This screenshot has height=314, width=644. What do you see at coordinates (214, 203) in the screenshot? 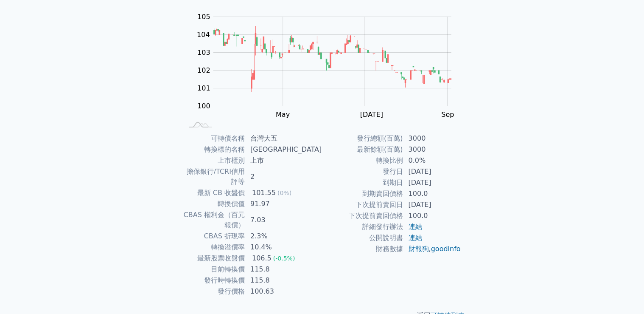
I see `td: 轉換價值` at bounding box center [214, 203].